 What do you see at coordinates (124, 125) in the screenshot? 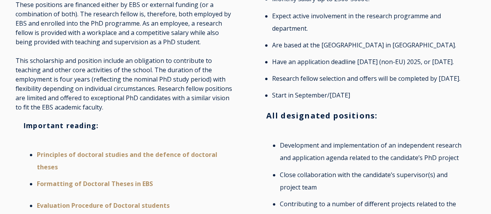
I see `h3: Important reading:` at bounding box center [124, 125].